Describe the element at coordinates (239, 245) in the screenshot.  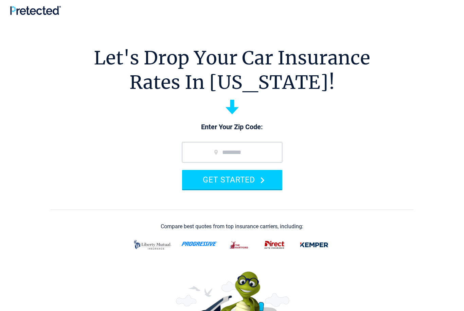
I see `img: thehartford` at that location.